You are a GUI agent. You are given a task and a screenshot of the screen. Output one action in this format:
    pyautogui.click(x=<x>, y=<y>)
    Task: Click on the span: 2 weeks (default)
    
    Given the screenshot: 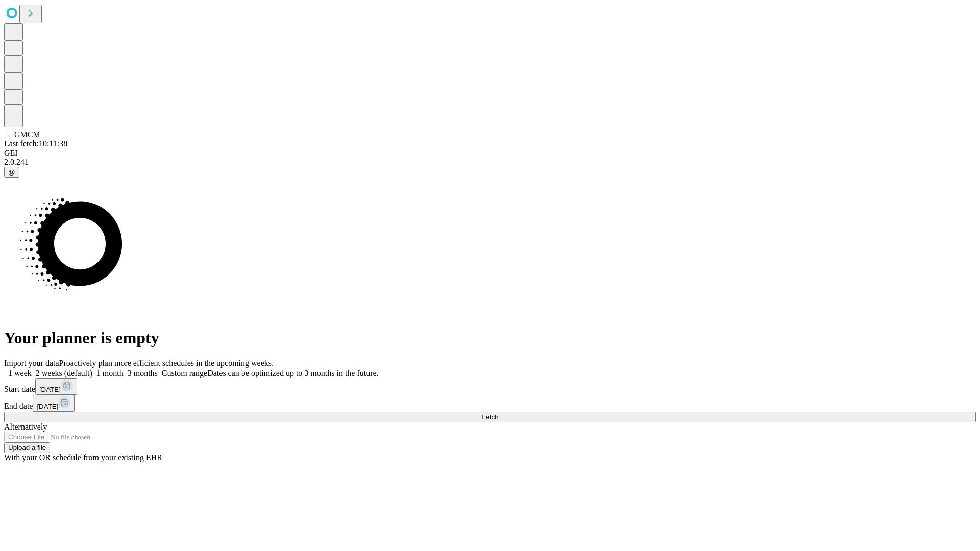 What is the action you would take?
    pyautogui.click(x=64, y=373)
    